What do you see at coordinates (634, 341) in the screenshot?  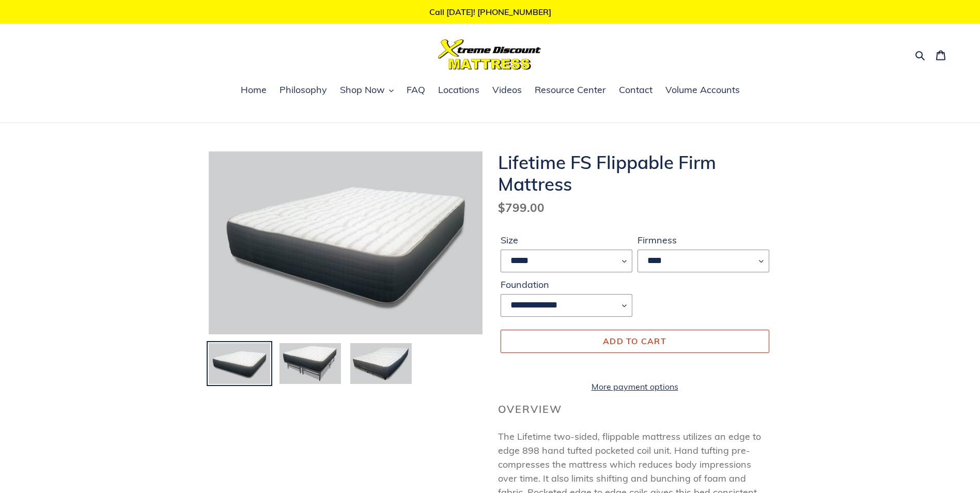 I see `span: Add to cart` at bounding box center [634, 341].